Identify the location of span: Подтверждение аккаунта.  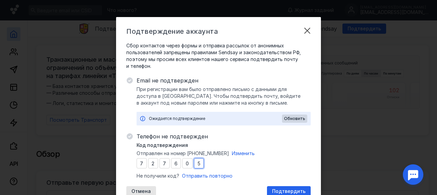
(172, 31).